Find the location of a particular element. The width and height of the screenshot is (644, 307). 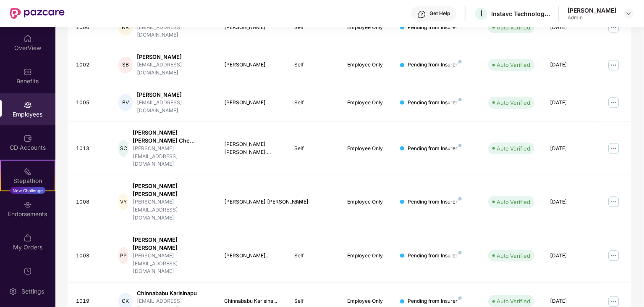

img: svg+xml;base64,PHN2ZyBpZD0iRW1wbG95ZWVzIiB4bWxucz0iaHR0cDovL3d3dy53My5vcmcvMjAwMC9zdmciIHdpZHRoPS... is located at coordinates (28, 105).